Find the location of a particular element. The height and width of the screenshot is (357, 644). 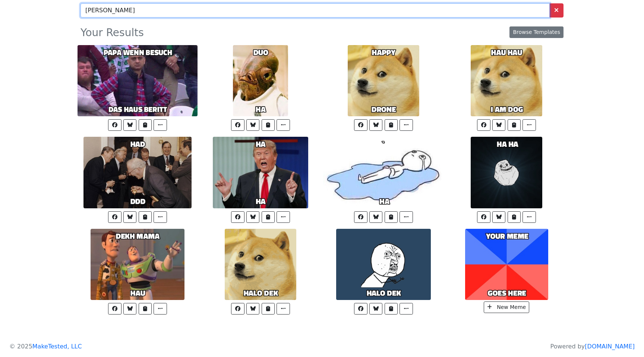

input: Begin typing to search for memes... is located at coordinates (315, 10).